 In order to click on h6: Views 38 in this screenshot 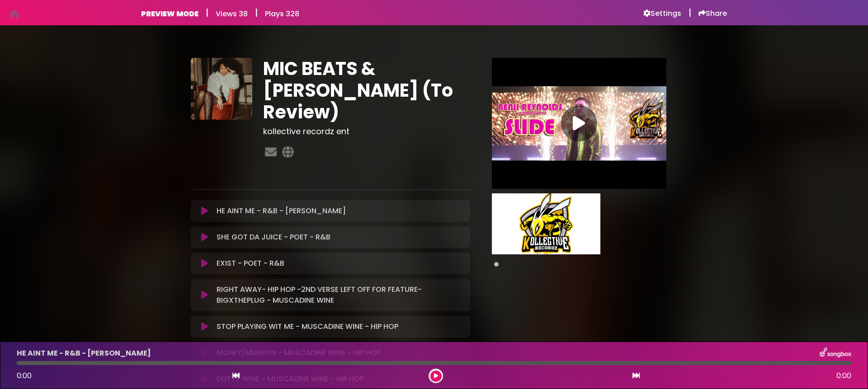, I will do `click(231, 13)`.